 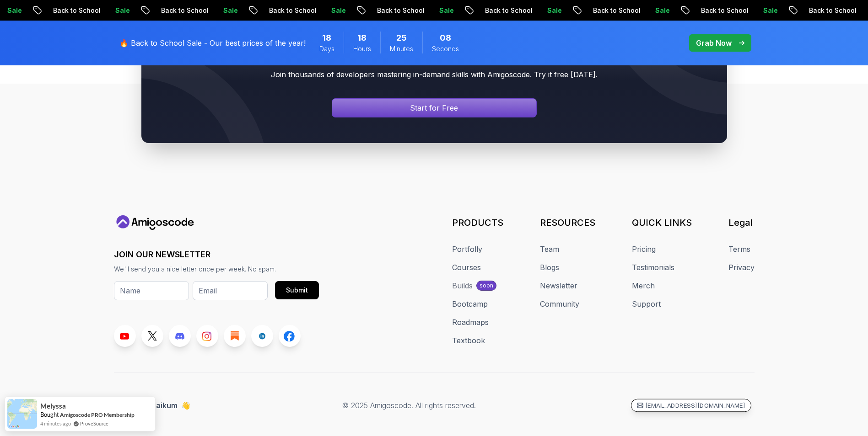 I want to click on a: Roadmaps, so click(x=470, y=322).